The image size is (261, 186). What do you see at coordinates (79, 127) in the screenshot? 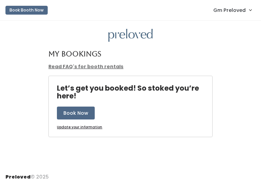
I see `u: Update your information` at bounding box center [79, 127].